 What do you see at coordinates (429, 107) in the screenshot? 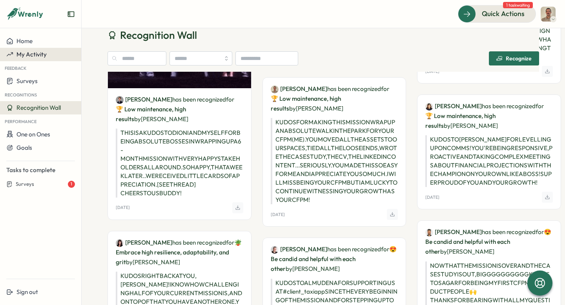
I see `img: Zara Malik` at bounding box center [429, 107].